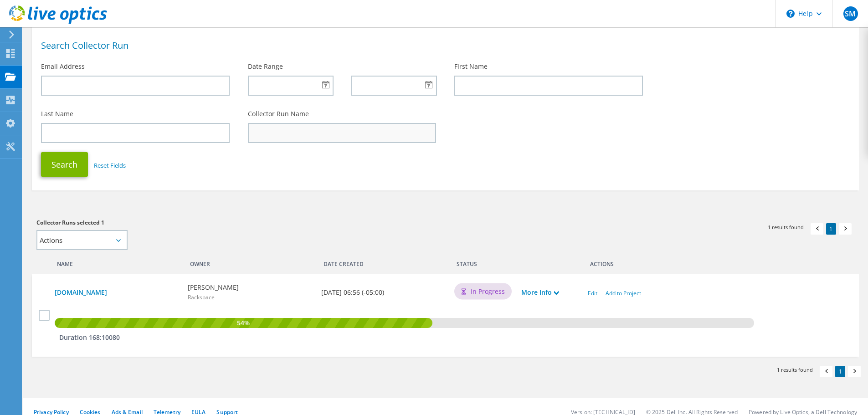 Image resolution: width=868 pixels, height=415 pixels. I want to click on h3: Collector Runs selected 1, so click(236, 222).